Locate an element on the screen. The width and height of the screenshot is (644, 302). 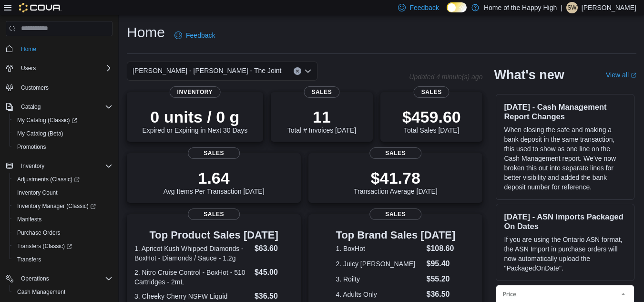
h1: Home is located at coordinates (146, 32).